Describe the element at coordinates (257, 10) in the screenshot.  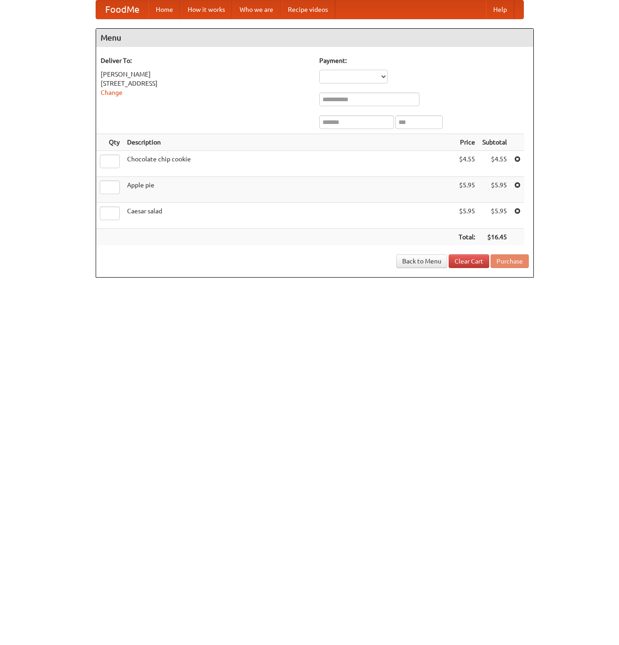
I see `a: Who we are` at that location.